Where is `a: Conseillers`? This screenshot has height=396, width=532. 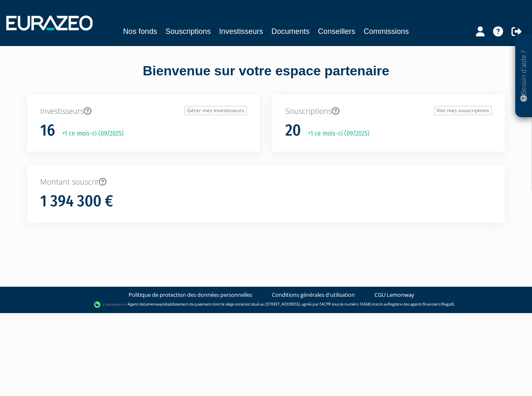
a: Conseillers is located at coordinates (336, 31).